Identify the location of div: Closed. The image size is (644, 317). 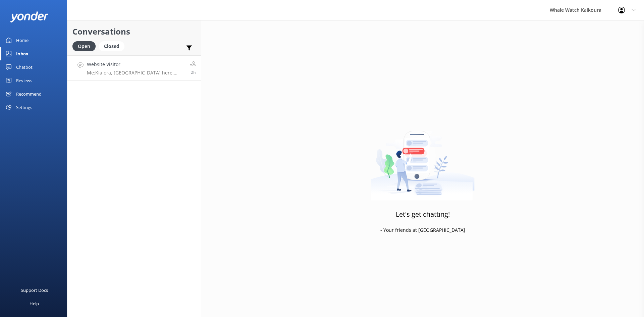
(112, 46).